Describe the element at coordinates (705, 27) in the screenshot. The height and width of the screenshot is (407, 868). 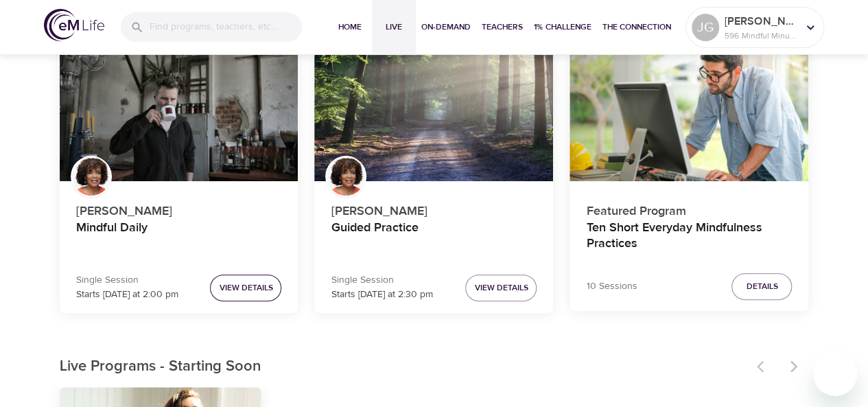
I see `div: JG` at that location.